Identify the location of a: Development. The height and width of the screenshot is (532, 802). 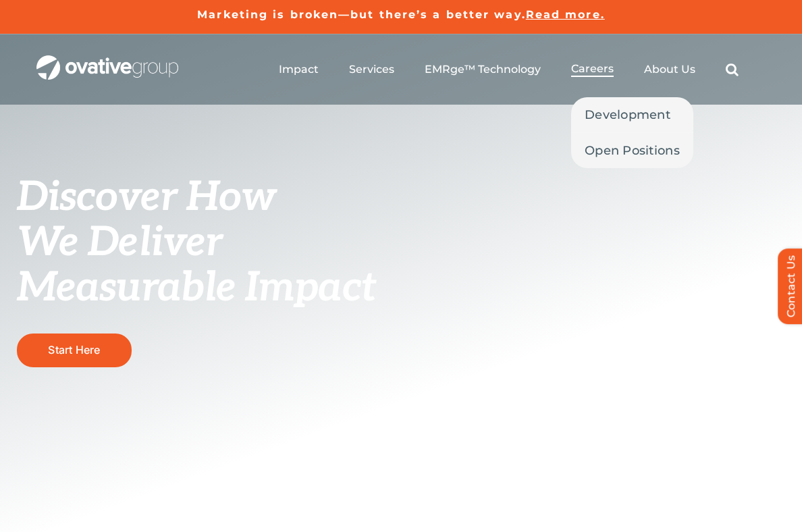
(632, 115).